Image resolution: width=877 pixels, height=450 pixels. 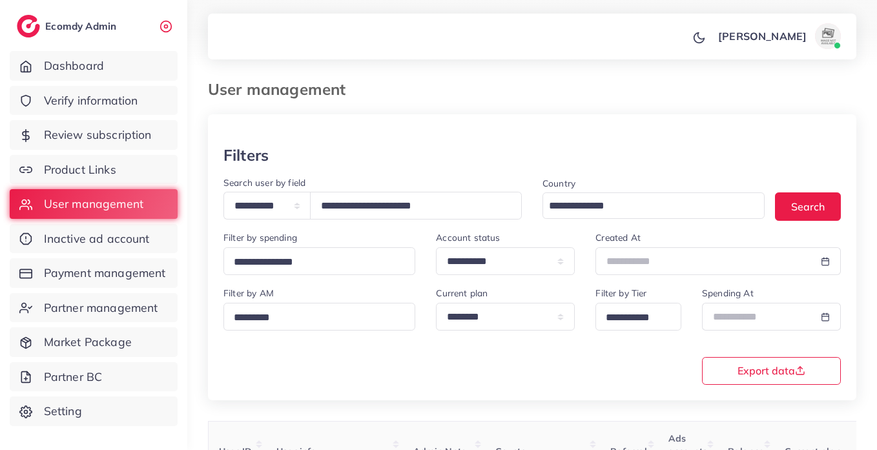 What do you see at coordinates (63, 412) in the screenshot?
I see `span: Setting` at bounding box center [63, 412].